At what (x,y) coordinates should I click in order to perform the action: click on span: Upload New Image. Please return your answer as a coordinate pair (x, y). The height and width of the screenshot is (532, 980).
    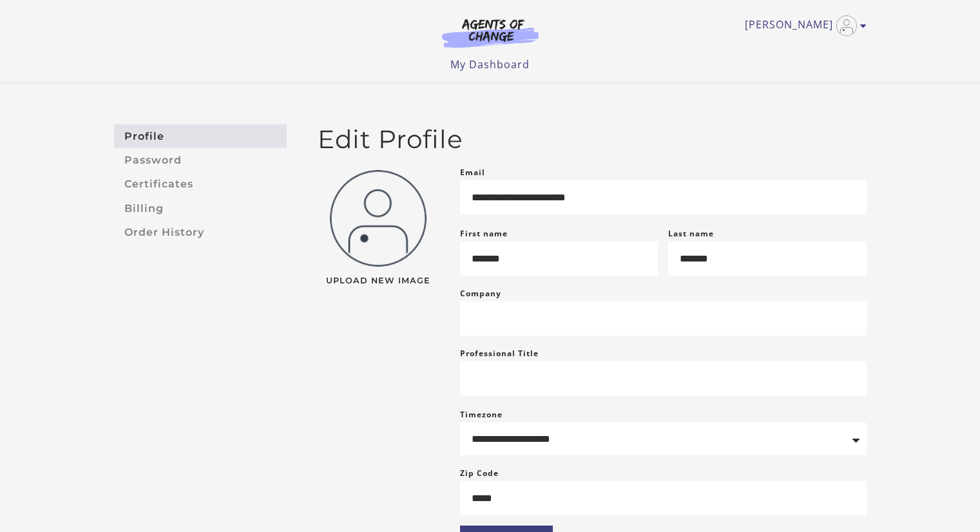
    Looking at the image, I should click on (378, 281).